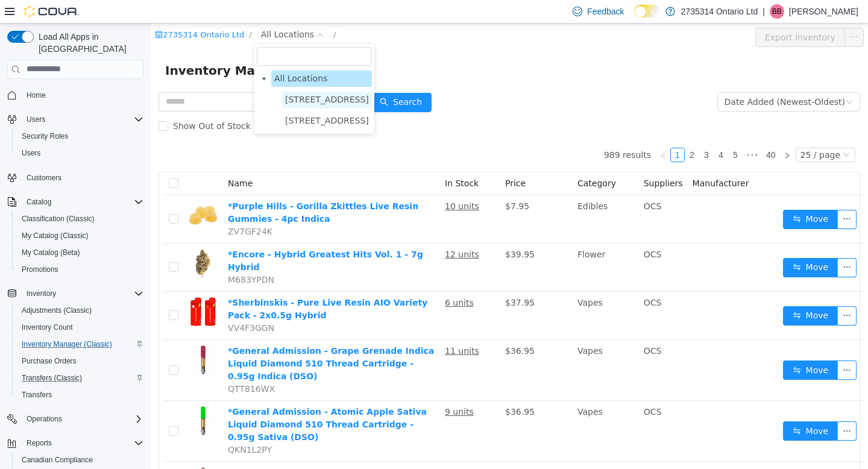 This screenshot has width=868, height=469. Describe the element at coordinates (369, 231) in the screenshot. I see `span: $39.95` at that location.